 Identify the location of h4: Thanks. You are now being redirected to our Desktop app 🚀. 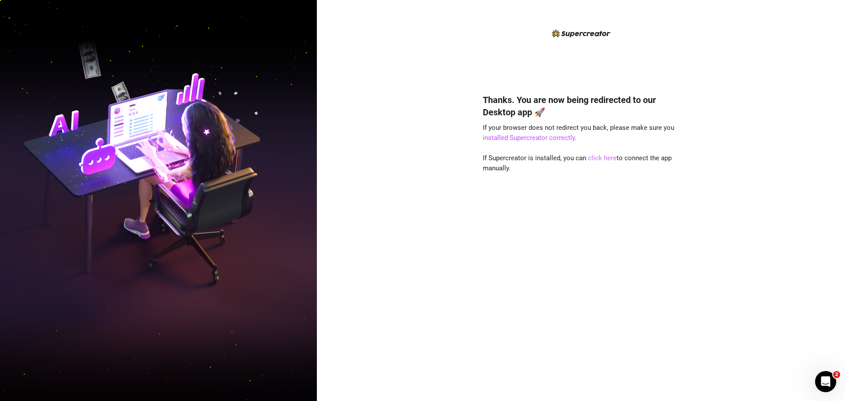
(581, 106).